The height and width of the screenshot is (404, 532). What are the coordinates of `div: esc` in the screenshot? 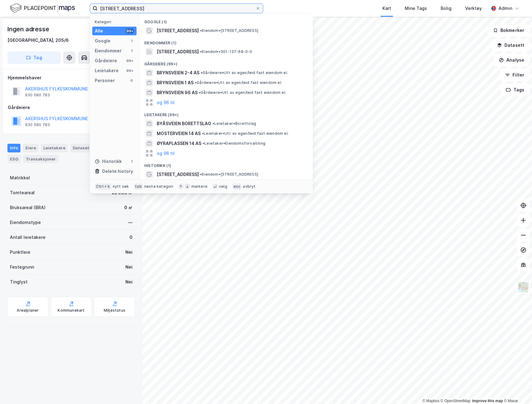 It's located at (237, 186).